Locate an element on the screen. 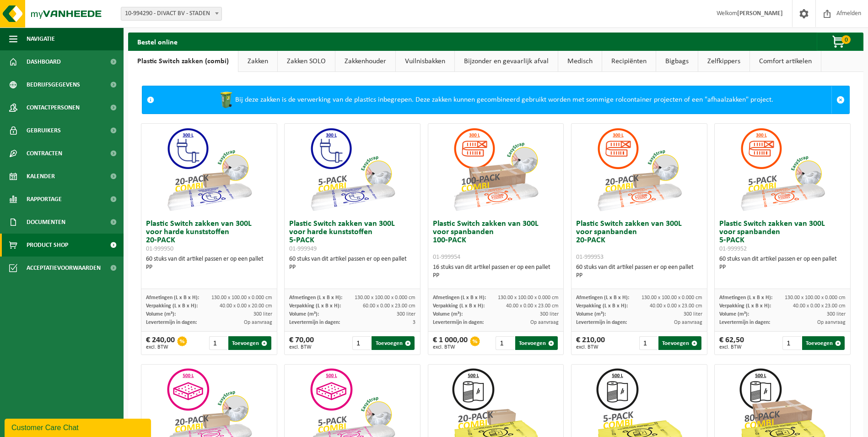  a: Comfort artikelen is located at coordinates (786, 61).